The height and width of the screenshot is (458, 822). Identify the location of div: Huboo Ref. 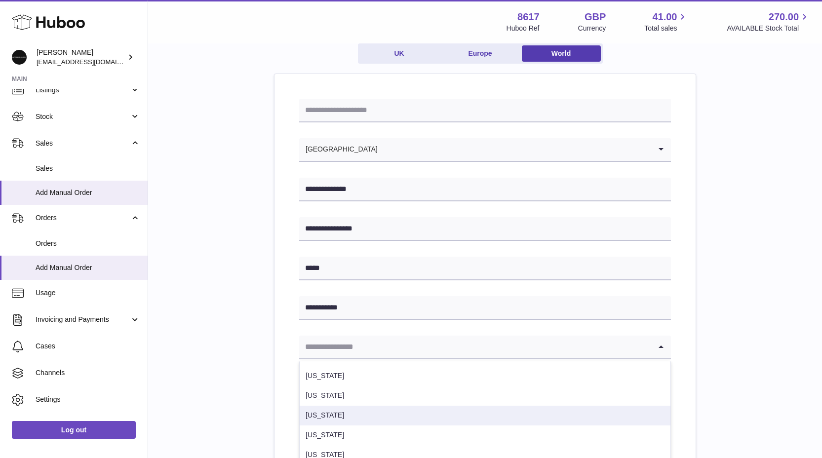
(523, 28).